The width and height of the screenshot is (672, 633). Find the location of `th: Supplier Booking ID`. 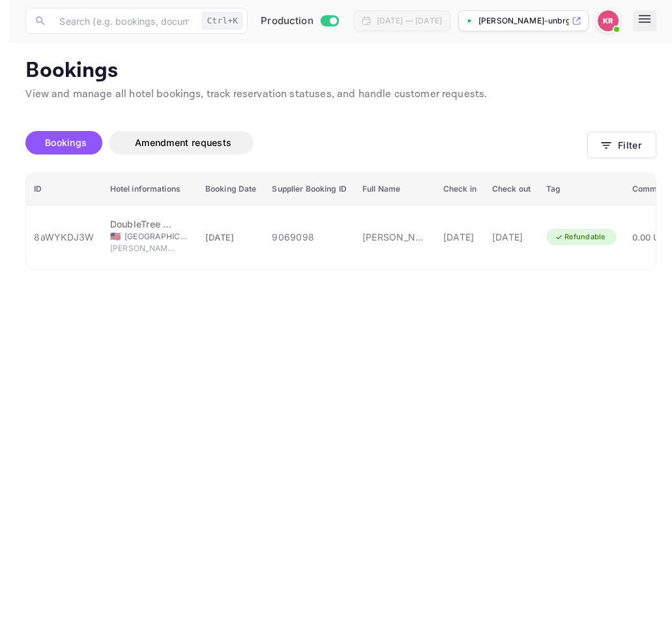

th: Supplier Booking ID is located at coordinates (309, 190).